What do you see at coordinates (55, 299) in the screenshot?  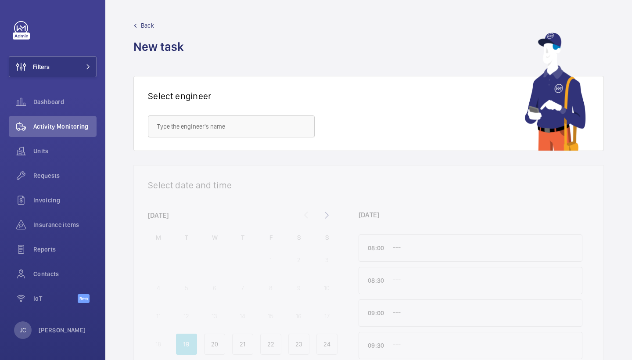 I see `span: IoT` at bounding box center [55, 299].